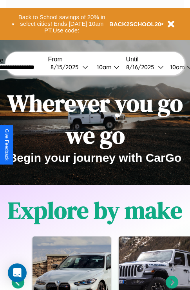 The width and height of the screenshot is (190, 290). What do you see at coordinates (85, 59) in the screenshot?
I see `label: From` at bounding box center [85, 59].